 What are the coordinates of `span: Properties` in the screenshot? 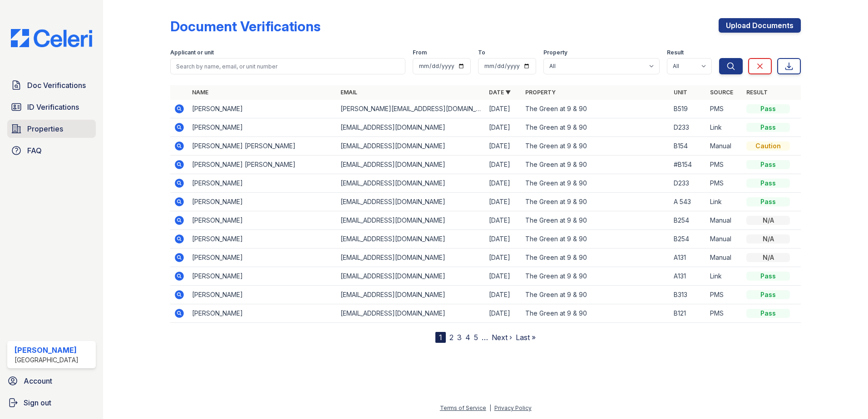 It's located at (45, 129).